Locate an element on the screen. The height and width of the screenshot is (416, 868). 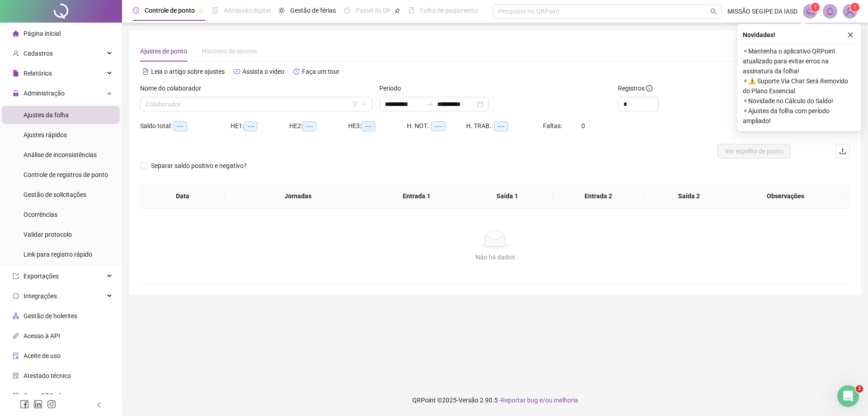
span: Observações is located at coordinates (785, 196).